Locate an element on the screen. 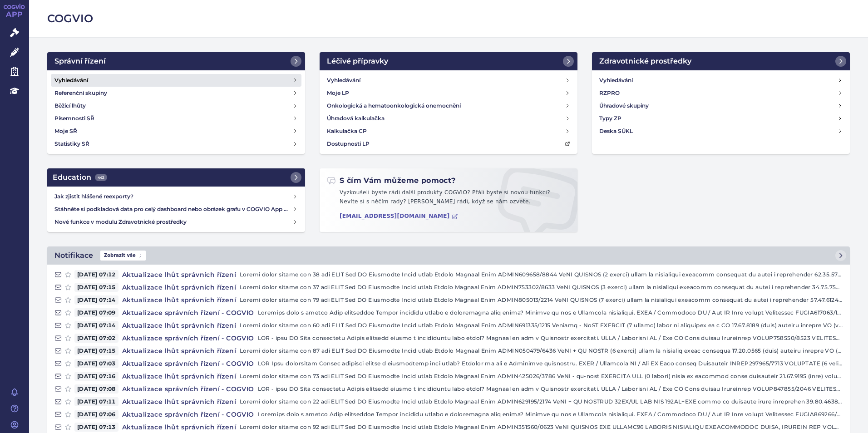 This screenshot has width=868, height=433. a: Typy ZP is located at coordinates (721, 119).